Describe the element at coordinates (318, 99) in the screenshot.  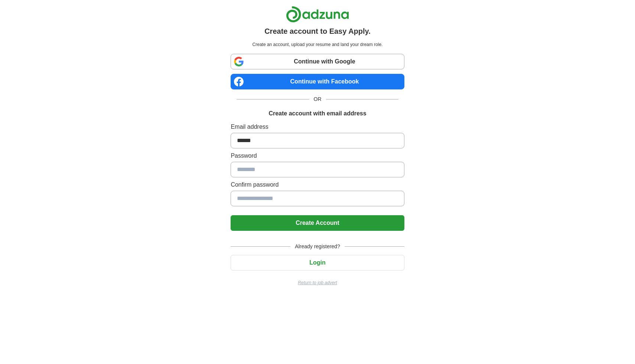
I see `span: OR` at that location.